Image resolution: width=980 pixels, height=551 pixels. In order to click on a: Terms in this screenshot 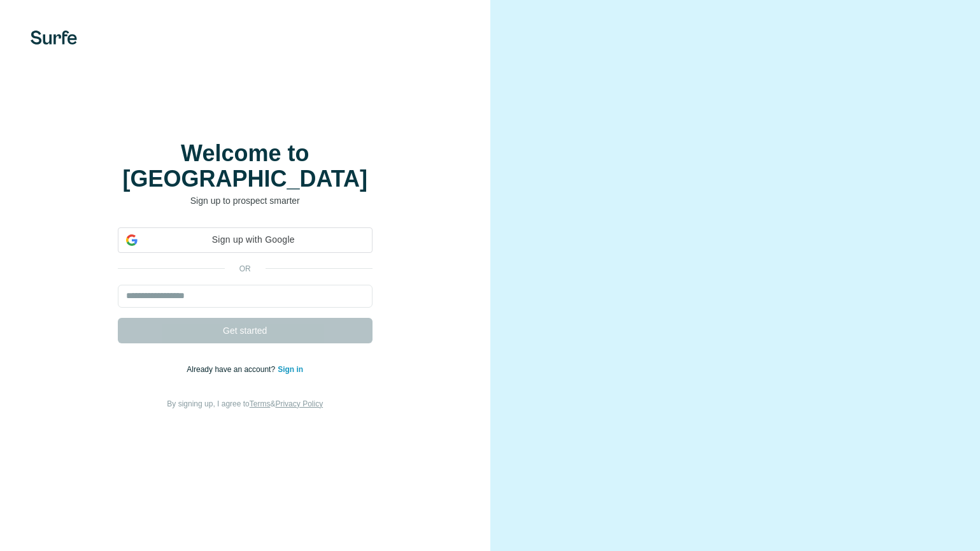, I will do `click(260, 404)`.